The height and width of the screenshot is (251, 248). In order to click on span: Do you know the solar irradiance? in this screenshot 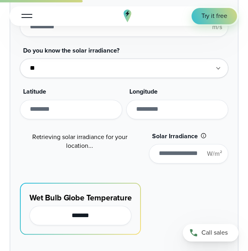, I will do `click(71, 50)`.